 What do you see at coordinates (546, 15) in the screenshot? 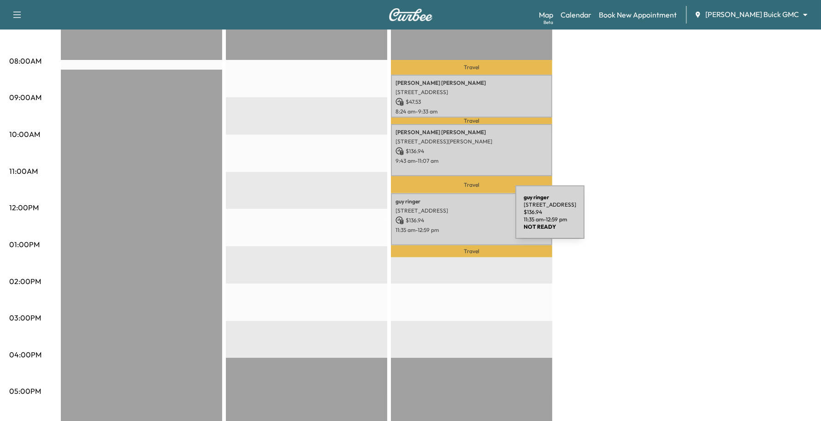
I see `a: MapBeta` at bounding box center [546, 15].